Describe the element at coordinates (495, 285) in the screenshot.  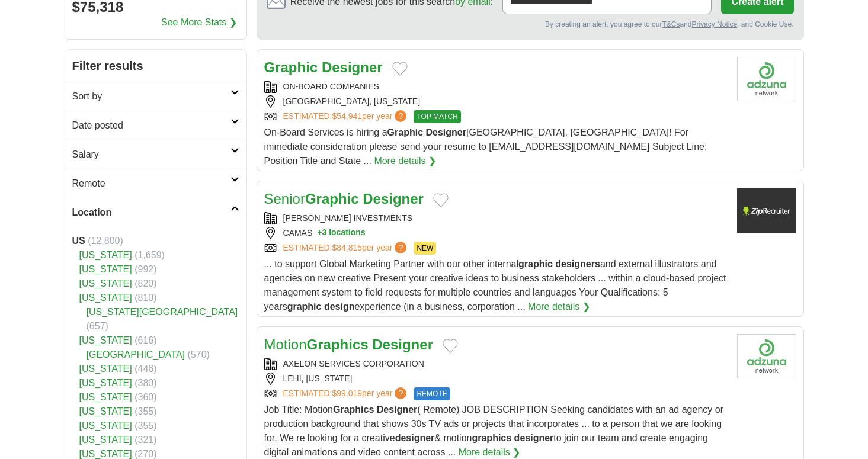
I see `span: ... to support Global Marketing Partner with our other internal and external illustrators and age...` at that location.